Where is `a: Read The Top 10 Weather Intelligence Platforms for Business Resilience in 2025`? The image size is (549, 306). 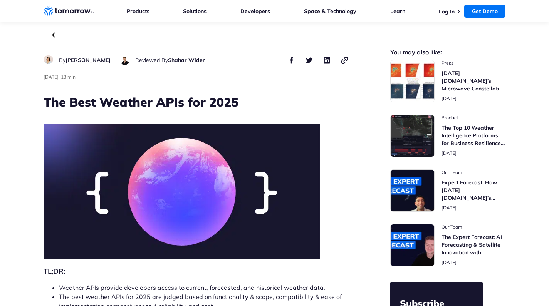
a: Read The Top 10 Weather Intelligence Platforms for Business Resilience in 2025 is located at coordinates (448, 136).